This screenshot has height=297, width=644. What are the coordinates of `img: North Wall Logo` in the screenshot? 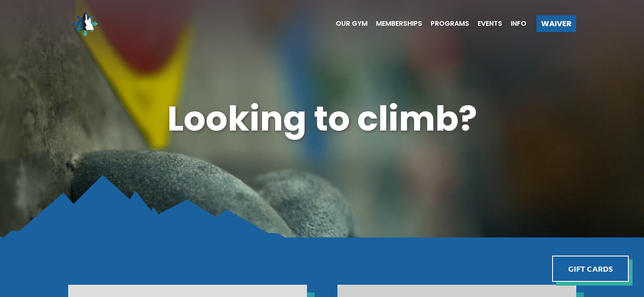 It's located at (85, 23).